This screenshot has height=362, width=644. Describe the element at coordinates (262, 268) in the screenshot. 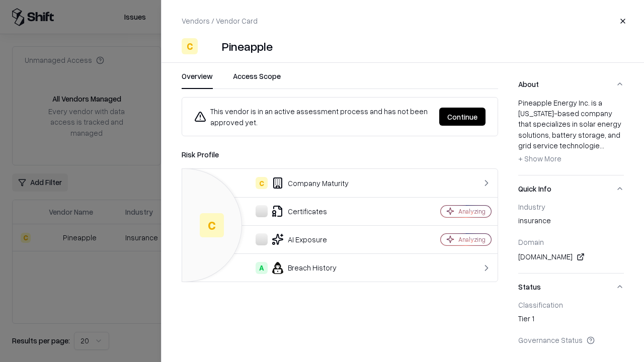

I see `div: A` at that location.